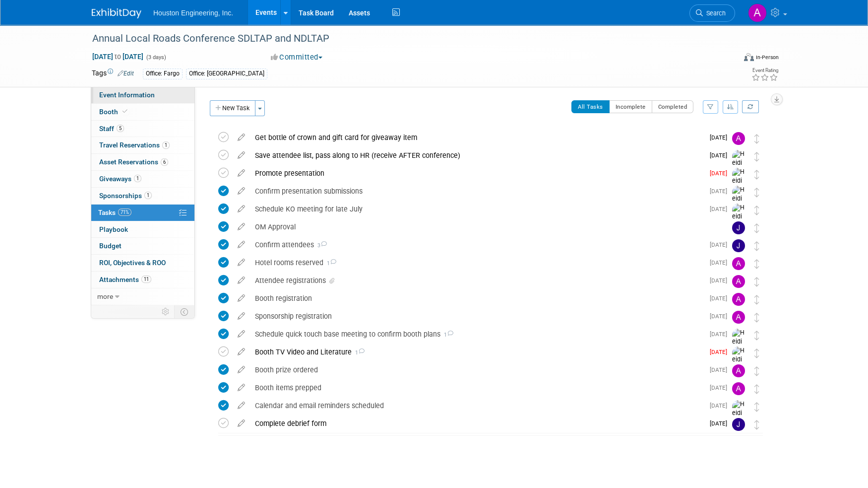 The height and width of the screenshot is (488, 868). I want to click on span: Staff, so click(111, 129).